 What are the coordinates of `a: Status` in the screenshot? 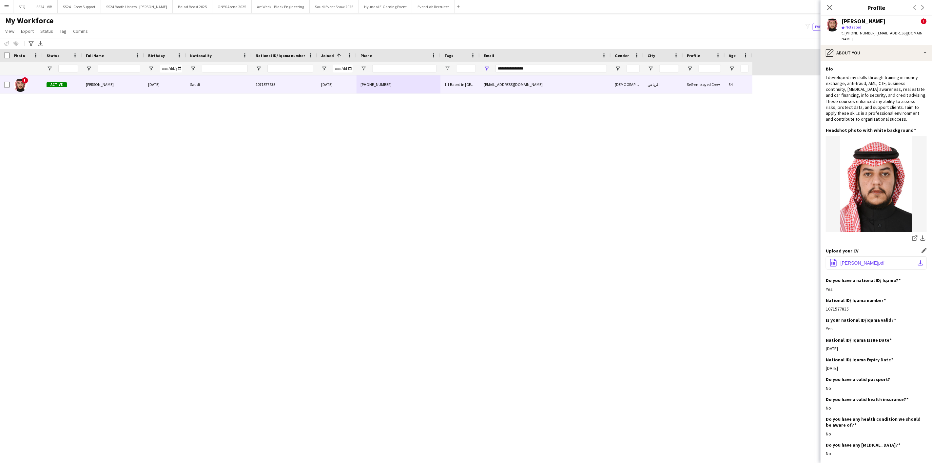 It's located at (47, 31).